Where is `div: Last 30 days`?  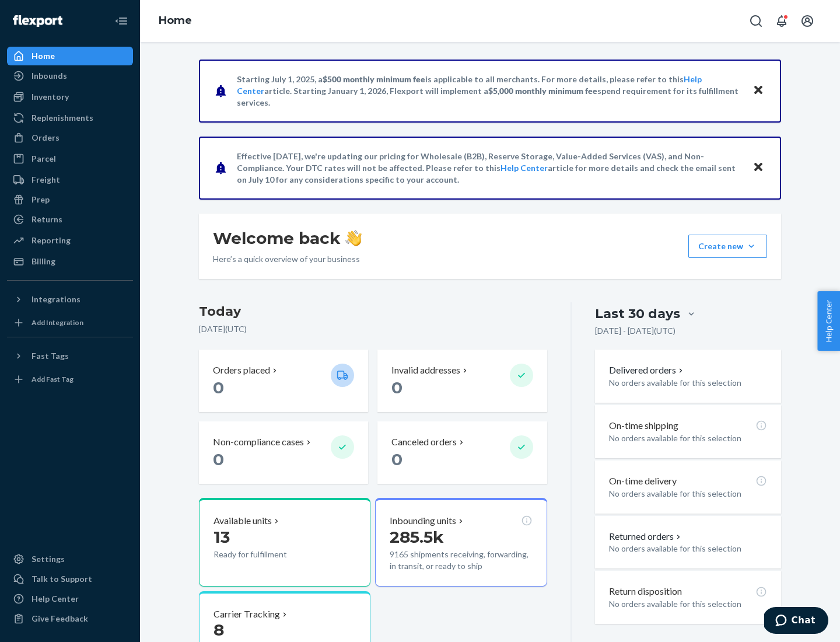
div: Last 30 days is located at coordinates (637, 314).